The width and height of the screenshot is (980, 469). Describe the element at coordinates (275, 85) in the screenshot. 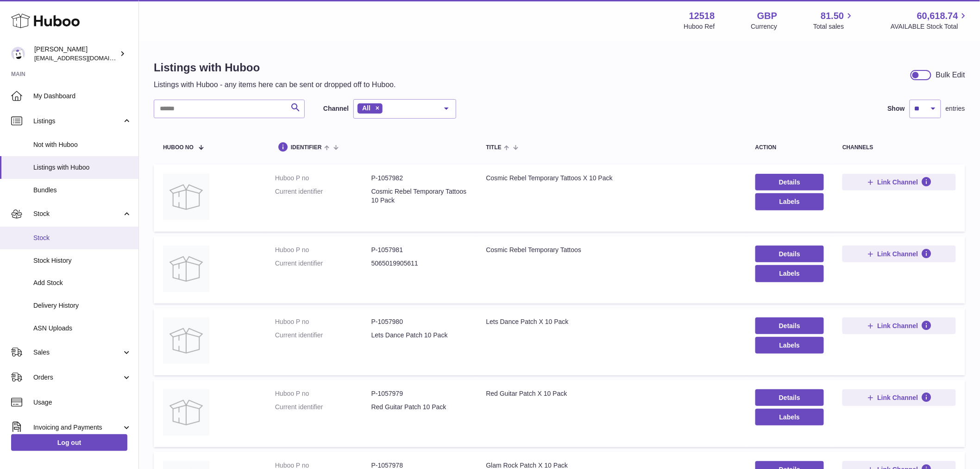

I see `p: Listings with Huboo - any items here can be sent or dropped off to Huboo.` at that location.